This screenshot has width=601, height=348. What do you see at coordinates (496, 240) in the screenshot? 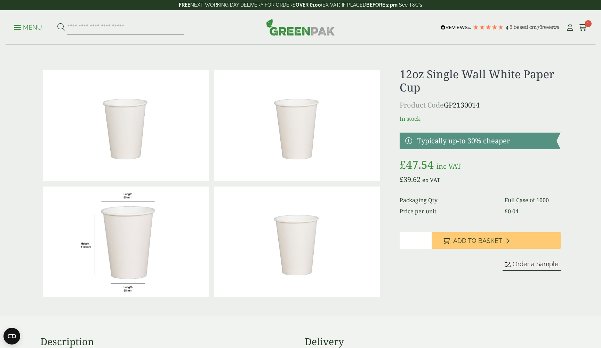
I see `button: Add to Basket` at bounding box center [496, 240].